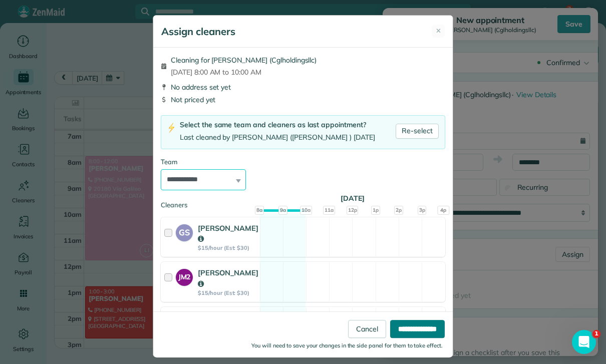  I want to click on div: Select the same team and cleaners as last appointment?, so click(278, 125).